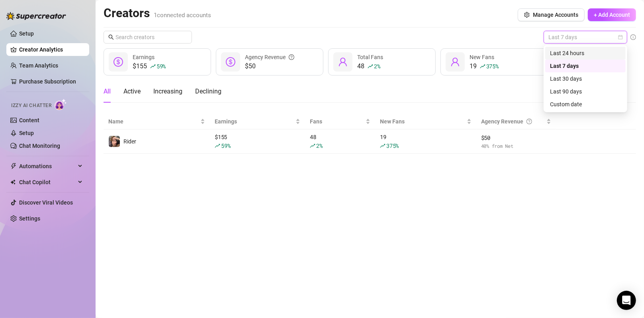  I want to click on th: New Fans, so click(426, 121).